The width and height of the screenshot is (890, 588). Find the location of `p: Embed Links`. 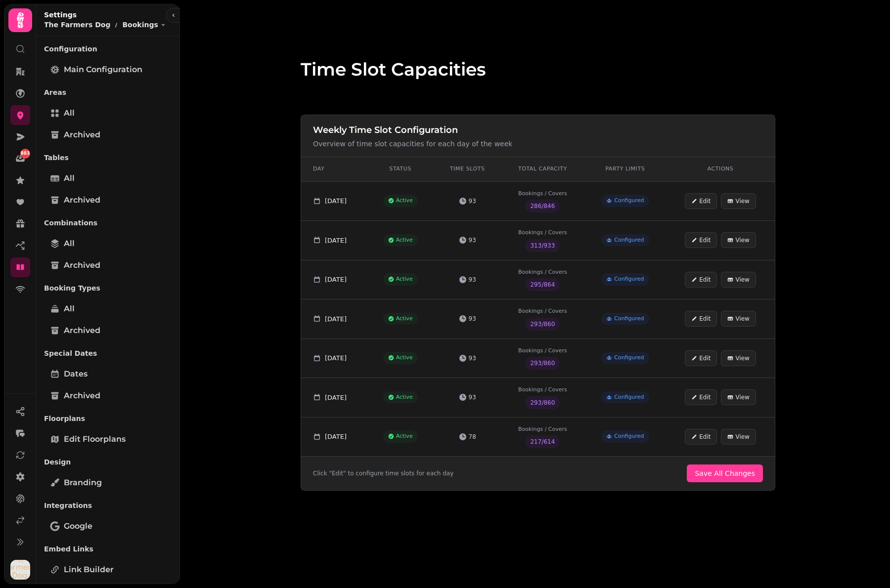

p: Embed Links is located at coordinates (108, 549).